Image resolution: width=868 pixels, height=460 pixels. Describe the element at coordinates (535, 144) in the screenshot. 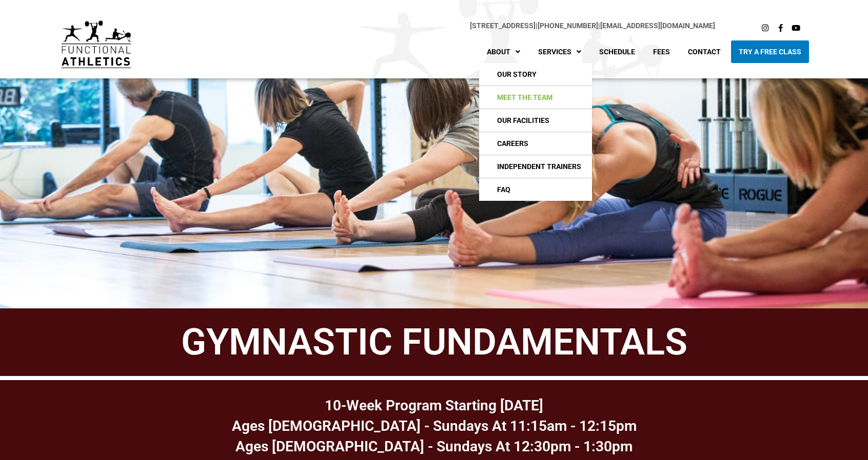

I see `a: Careers` at that location.